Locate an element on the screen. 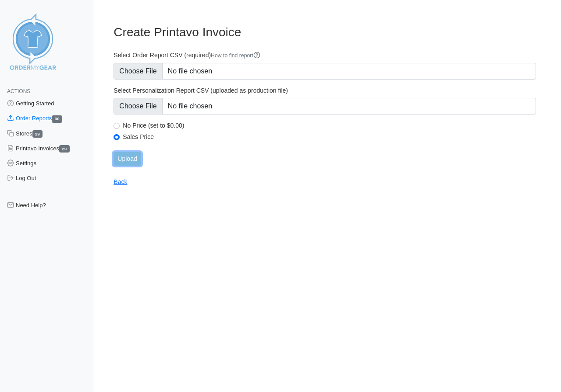 The width and height of the screenshot is (561, 392). a: Back is located at coordinates (120, 182).